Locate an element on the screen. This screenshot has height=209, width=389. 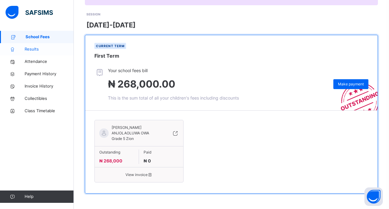
span: View invoice is located at coordinates (139, 174).